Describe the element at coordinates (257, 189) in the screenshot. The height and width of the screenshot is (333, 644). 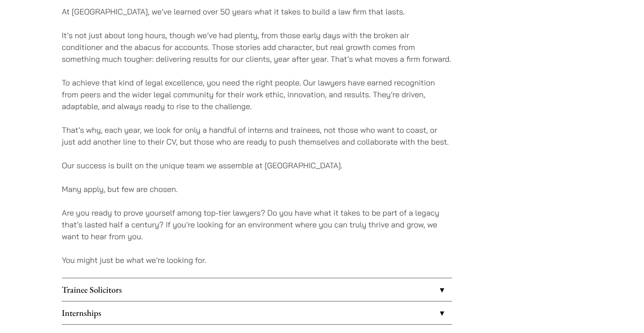
I see `p: Many apply, but few are chosen.` at that location.